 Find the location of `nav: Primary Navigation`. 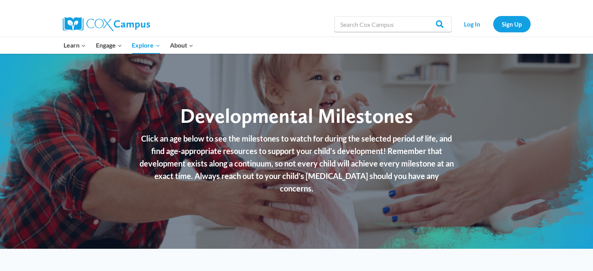

nav: Primary Navigation is located at coordinates (129, 45).